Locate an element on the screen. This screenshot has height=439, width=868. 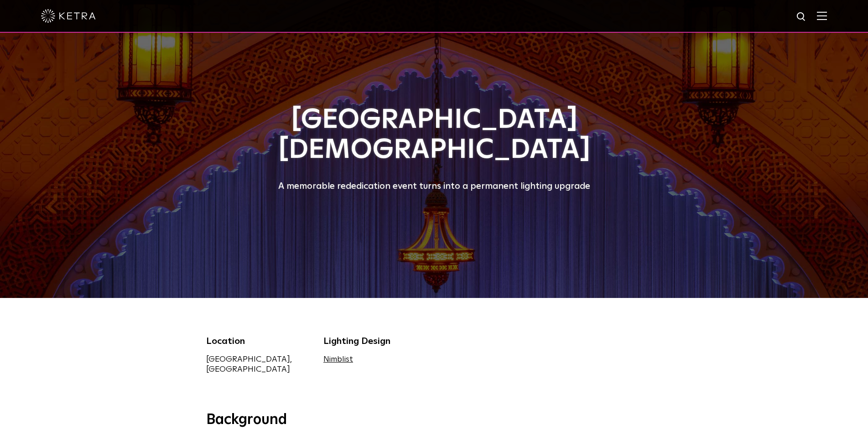
img: ketra-logo-2019-white is located at coordinates (68, 16).